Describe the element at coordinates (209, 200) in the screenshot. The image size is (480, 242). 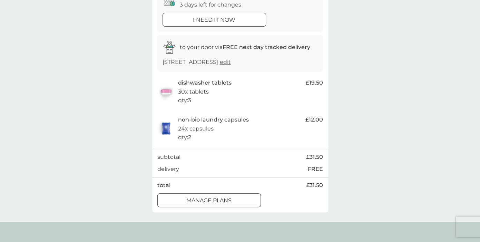
I see `button: manage plans` at that location.